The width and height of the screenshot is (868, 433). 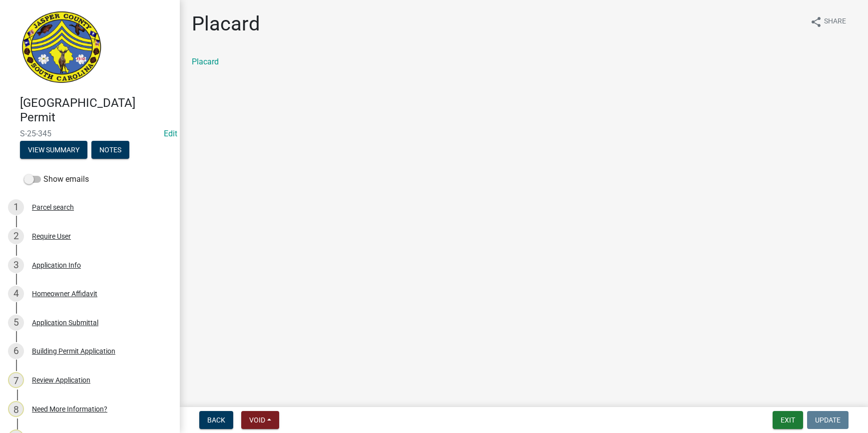 What do you see at coordinates (216, 420) in the screenshot?
I see `span: Back` at bounding box center [216, 420].